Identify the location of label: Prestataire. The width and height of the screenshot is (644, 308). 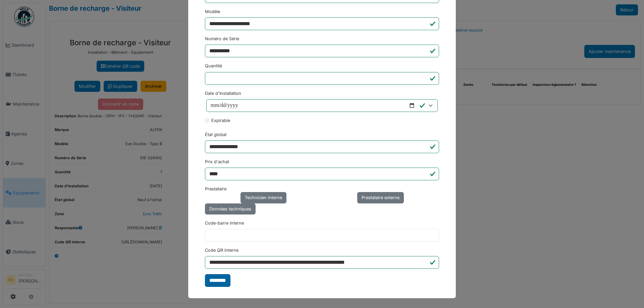
(216, 188).